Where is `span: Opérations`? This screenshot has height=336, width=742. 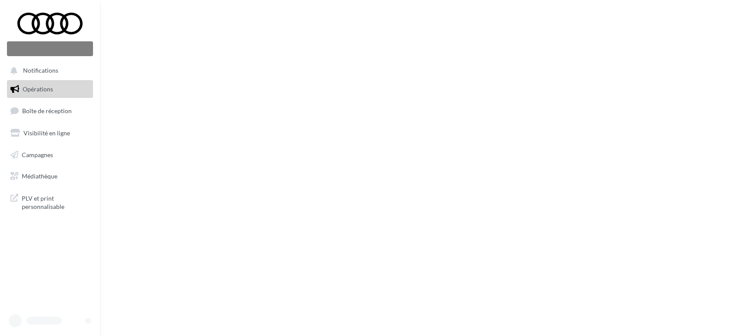
span: Opérations is located at coordinates (38, 89).